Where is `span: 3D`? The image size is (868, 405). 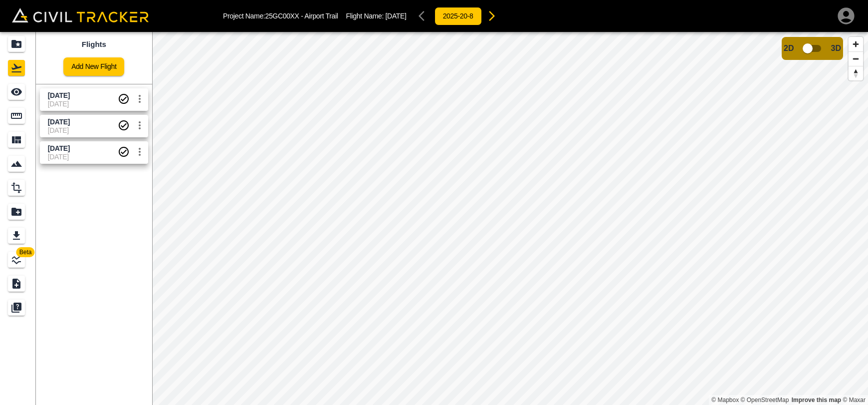 span: 3D is located at coordinates (837, 49).